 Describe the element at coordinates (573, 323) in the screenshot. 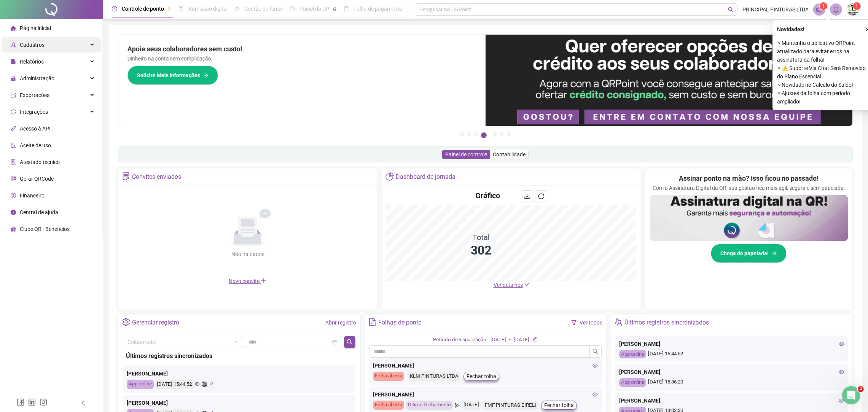

I see `span: filter` at that location.